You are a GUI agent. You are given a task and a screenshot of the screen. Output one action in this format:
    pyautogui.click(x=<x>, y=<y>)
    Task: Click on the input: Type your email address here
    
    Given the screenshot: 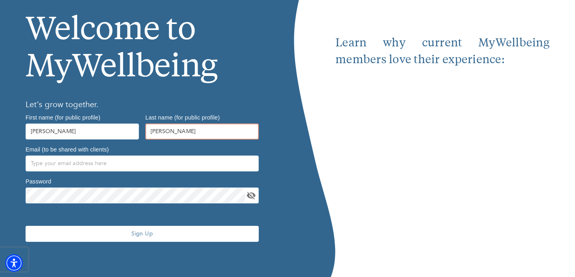 What is the action you would take?
    pyautogui.click(x=142, y=163)
    